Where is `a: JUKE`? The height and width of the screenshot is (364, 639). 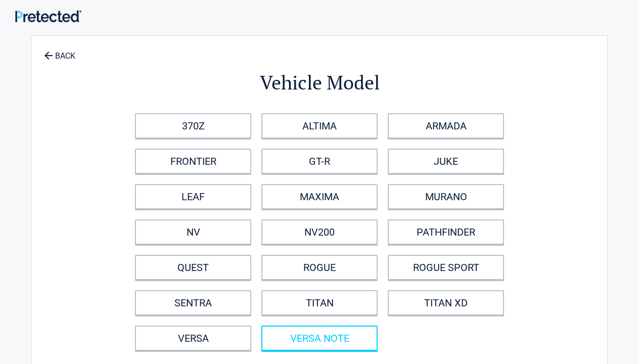
a: JUKE is located at coordinates (446, 161).